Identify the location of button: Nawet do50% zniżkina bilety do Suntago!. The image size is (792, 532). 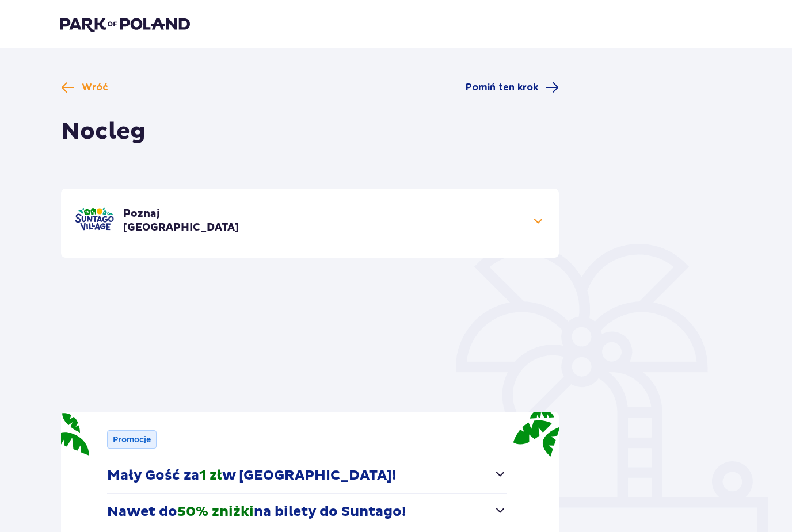
(307, 512).